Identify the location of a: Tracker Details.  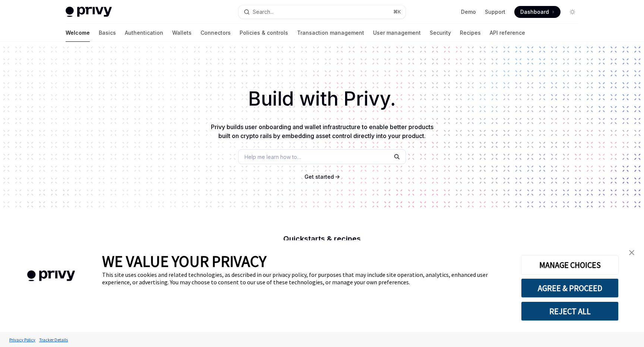
(53, 339).